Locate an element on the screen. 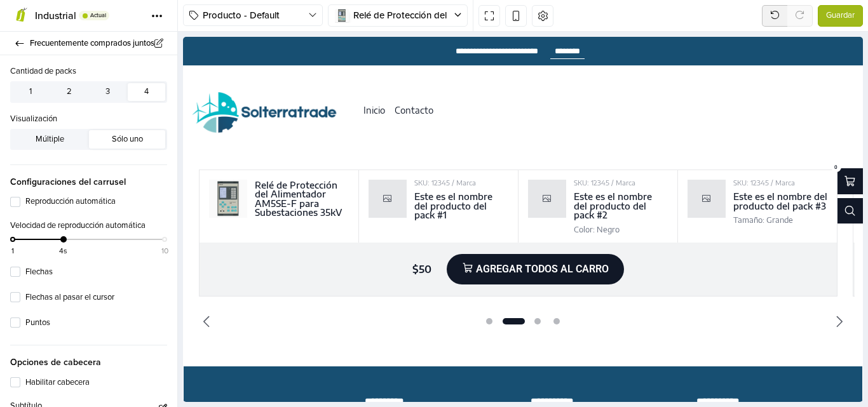  button: 3 is located at coordinates (107, 92).